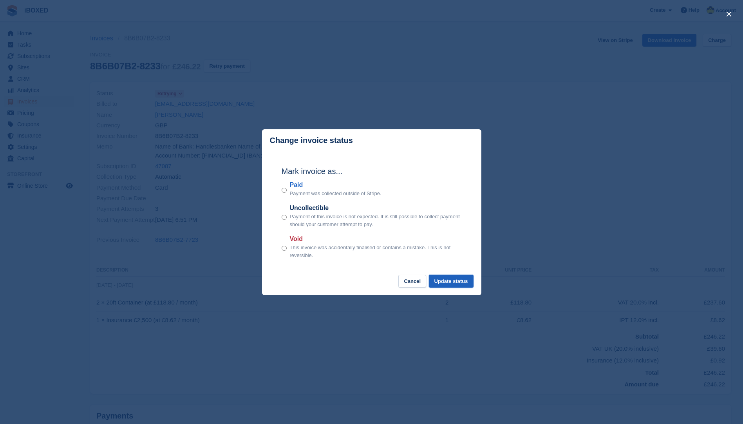 Image resolution: width=743 pixels, height=424 pixels. I want to click on p: Payment of this invoice is not expected. It is still possible to collect payment should your cust..., so click(375, 220).